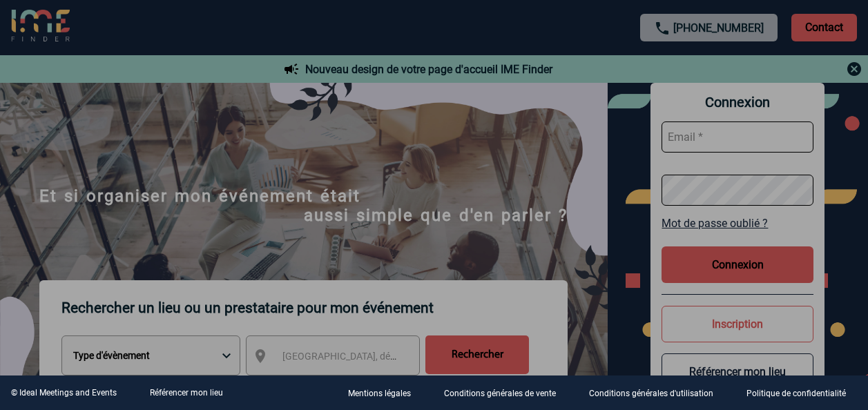 Image resolution: width=868 pixels, height=410 pixels. I want to click on div: © Ideal Meetings and Events, so click(64, 393).